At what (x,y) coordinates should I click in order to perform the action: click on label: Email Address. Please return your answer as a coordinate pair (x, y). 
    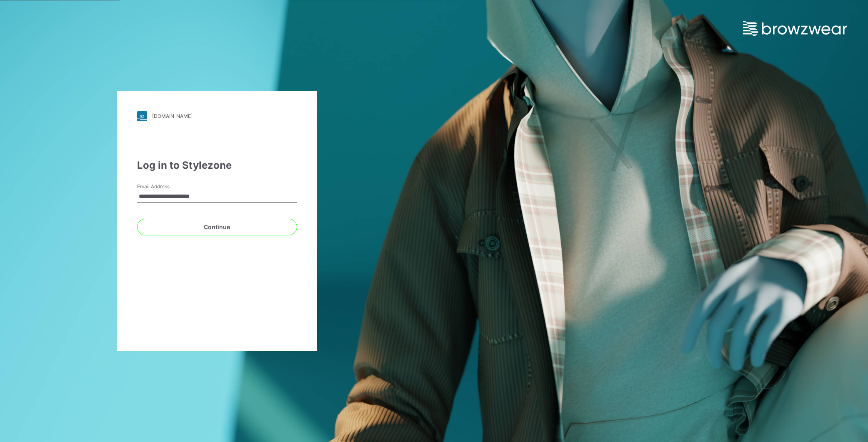
    Looking at the image, I should click on (166, 187).